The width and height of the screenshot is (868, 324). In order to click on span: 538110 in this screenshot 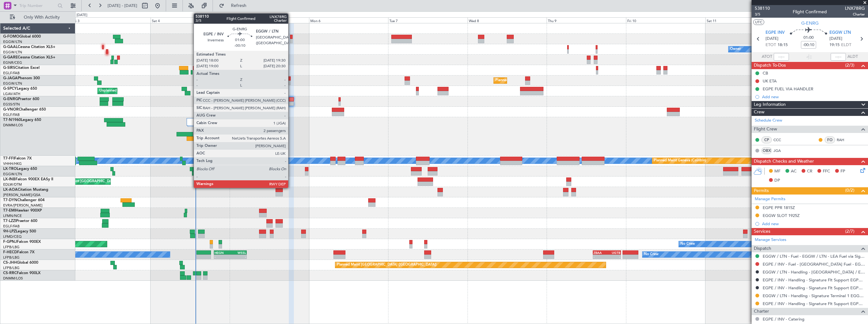, I will do `click(763, 8)`.